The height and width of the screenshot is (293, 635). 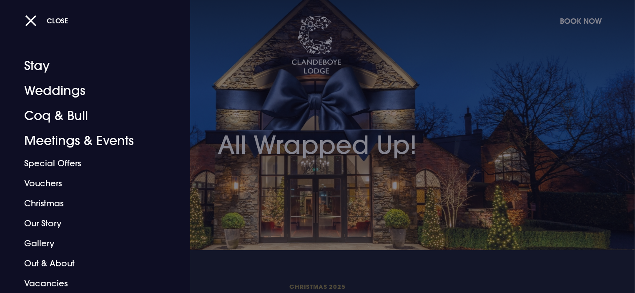 I want to click on a: Vouchers, so click(x=90, y=183).